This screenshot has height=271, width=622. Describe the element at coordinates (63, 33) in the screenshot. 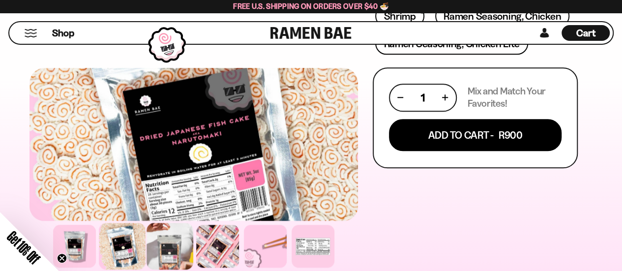

I see `a: Shop` at that location.